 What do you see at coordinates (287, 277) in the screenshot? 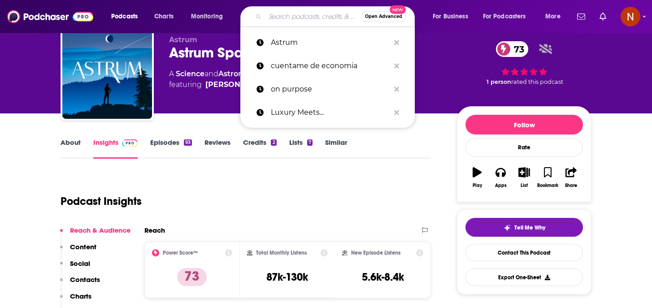
I see `h3: 87k-130k` at bounding box center [287, 277].